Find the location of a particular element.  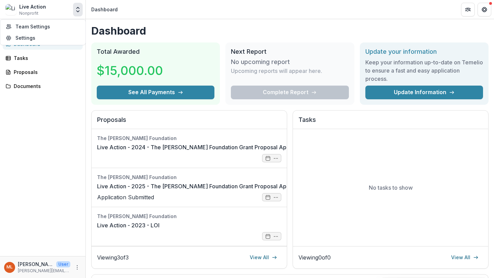

h2: Tasks is located at coordinates (390, 123).